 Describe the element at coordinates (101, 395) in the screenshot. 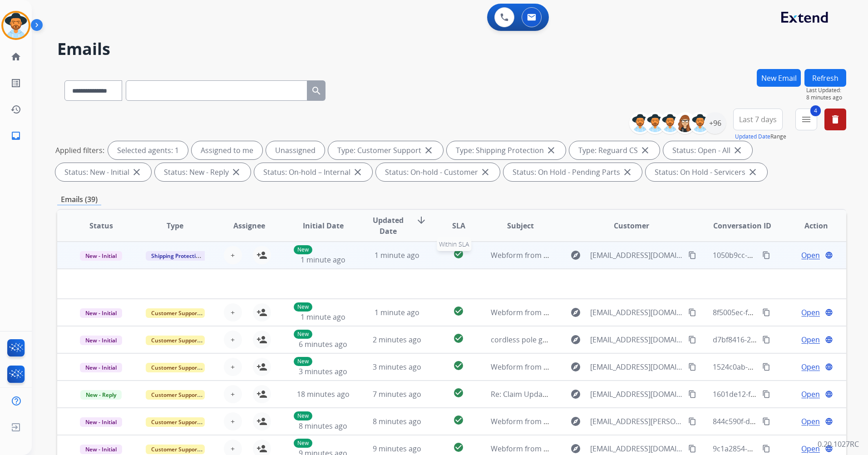

I see `span: New - Reply` at that location.